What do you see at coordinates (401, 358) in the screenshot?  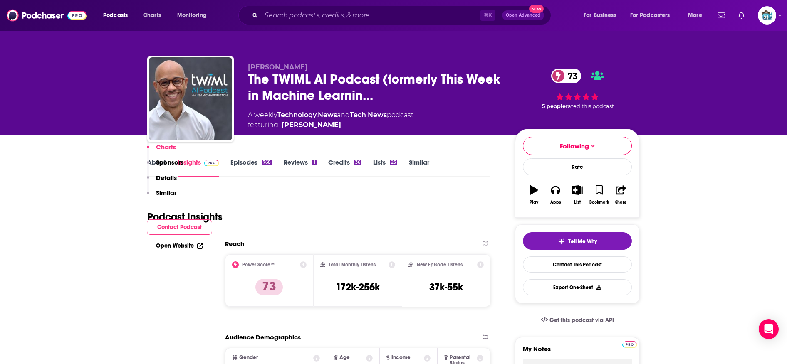 I see `span: Income` at bounding box center [401, 358].